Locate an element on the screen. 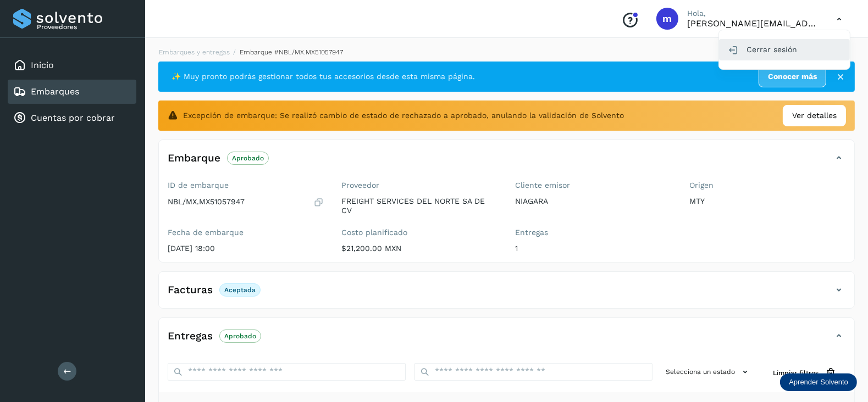  div: Embarques is located at coordinates (72, 92).